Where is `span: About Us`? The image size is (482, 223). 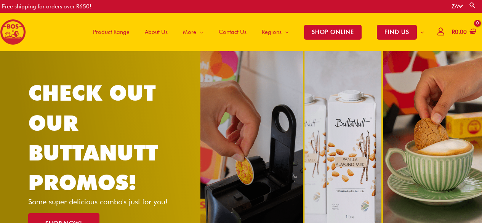
span: About Us is located at coordinates (156, 32).